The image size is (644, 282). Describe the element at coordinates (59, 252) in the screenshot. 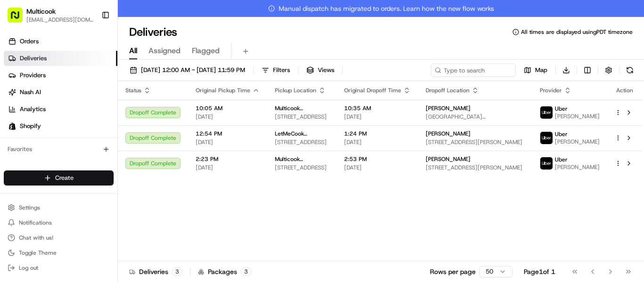

I see `button: Toggle Theme` at that location.